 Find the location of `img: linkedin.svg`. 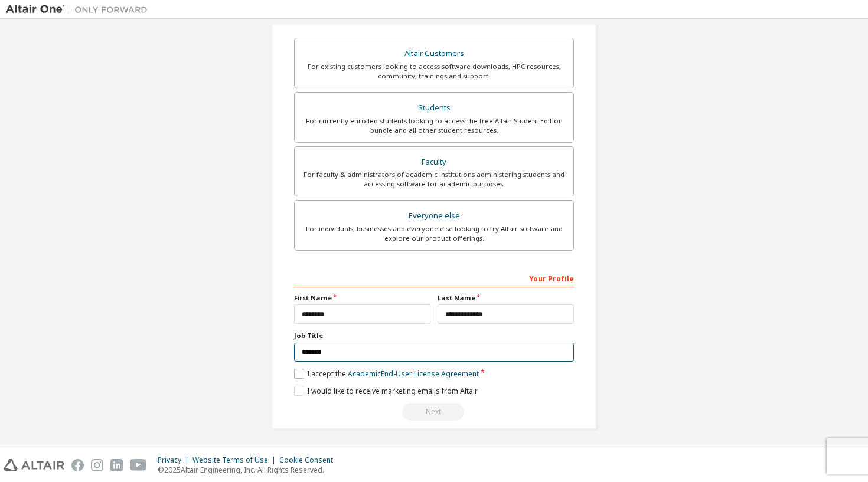

img: linkedin.svg is located at coordinates (116, 465).